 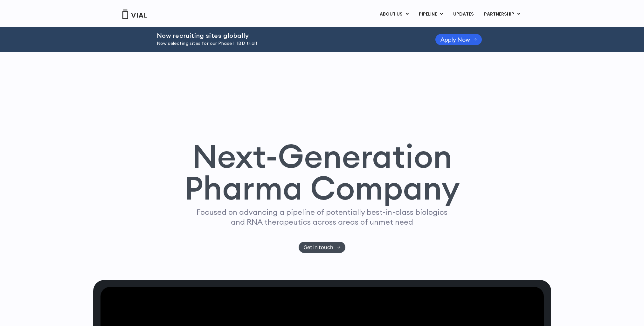 I want to click on p: Now selecting sites for our Phase II IBD trial!, so click(x=288, y=43).